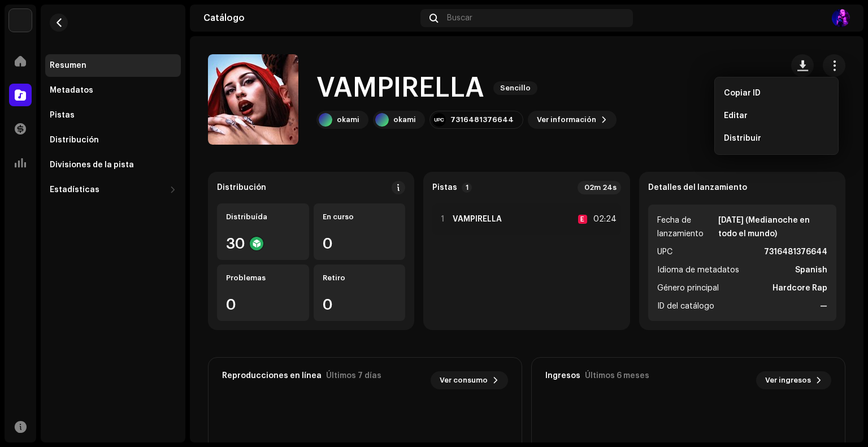  What do you see at coordinates (113, 190) in the screenshot?
I see `re-m-nav-dropdown: Estadísticas` at bounding box center [113, 190].